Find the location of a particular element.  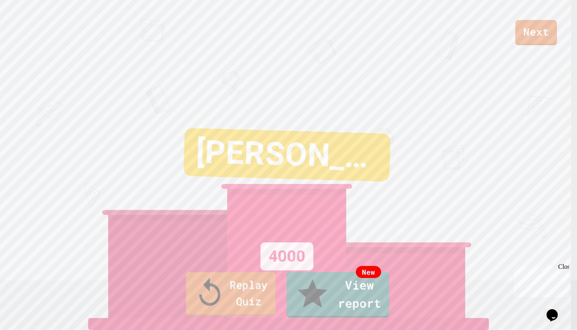

div: 4000 is located at coordinates (287, 257).